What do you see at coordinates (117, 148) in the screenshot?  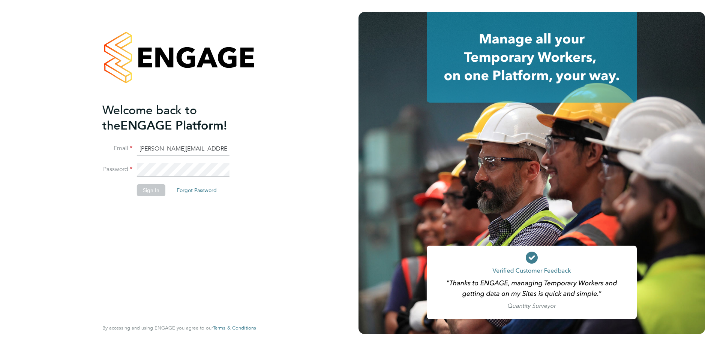 I see `label: Email` at bounding box center [117, 148].